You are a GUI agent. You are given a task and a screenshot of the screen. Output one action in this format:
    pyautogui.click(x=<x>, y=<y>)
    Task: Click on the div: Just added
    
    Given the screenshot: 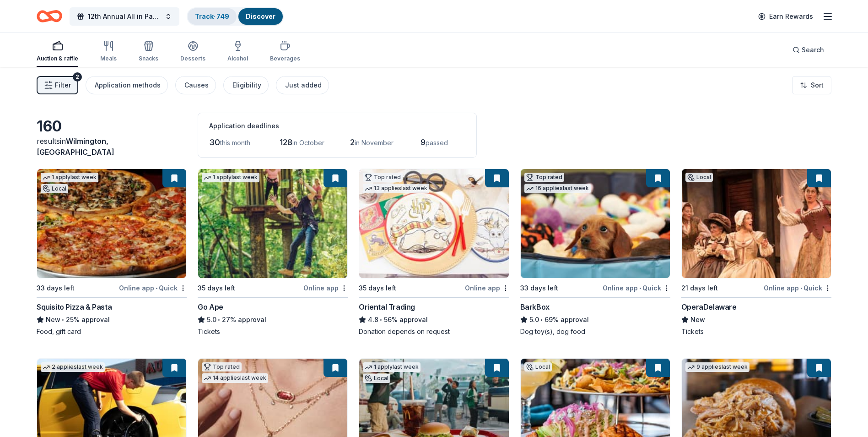 What is the action you would take?
    pyautogui.click(x=303, y=85)
    